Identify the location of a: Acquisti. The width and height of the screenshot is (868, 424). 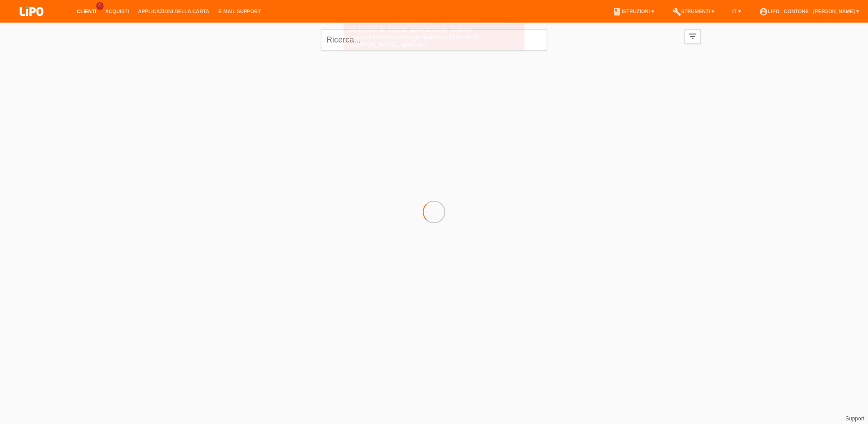
(117, 11).